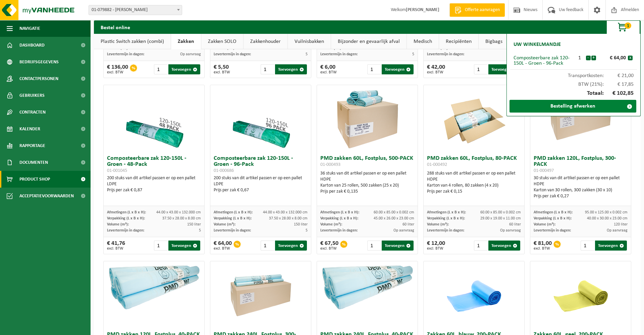 Image resolution: width=644 pixels, height=335 pixels. Describe the element at coordinates (607, 218) in the screenshot. I see `span: 40.00 x 30.00 x 23.00 cm` at that location.